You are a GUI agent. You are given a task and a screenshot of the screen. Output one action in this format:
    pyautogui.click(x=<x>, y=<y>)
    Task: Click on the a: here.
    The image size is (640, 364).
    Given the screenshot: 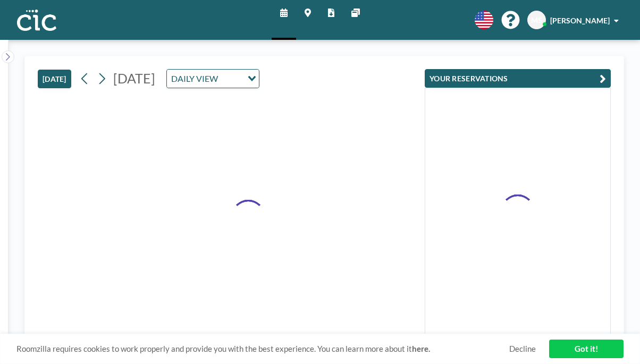 What is the action you would take?
    pyautogui.click(x=421, y=349)
    